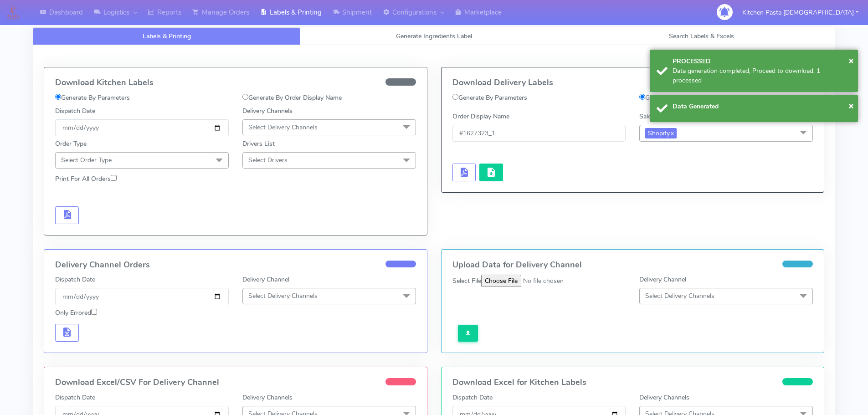 Image resolution: width=868 pixels, height=415 pixels. What do you see at coordinates (236, 383) in the screenshot?
I see `h4: Download Excel/CSV For Delivery Channel` at bounding box center [236, 383].